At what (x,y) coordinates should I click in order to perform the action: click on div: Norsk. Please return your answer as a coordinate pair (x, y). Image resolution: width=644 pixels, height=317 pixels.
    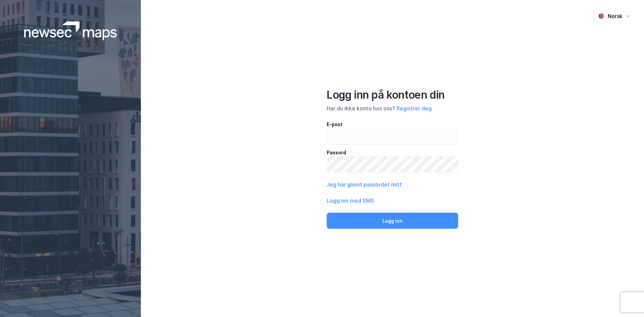
    Looking at the image, I should click on (615, 16).